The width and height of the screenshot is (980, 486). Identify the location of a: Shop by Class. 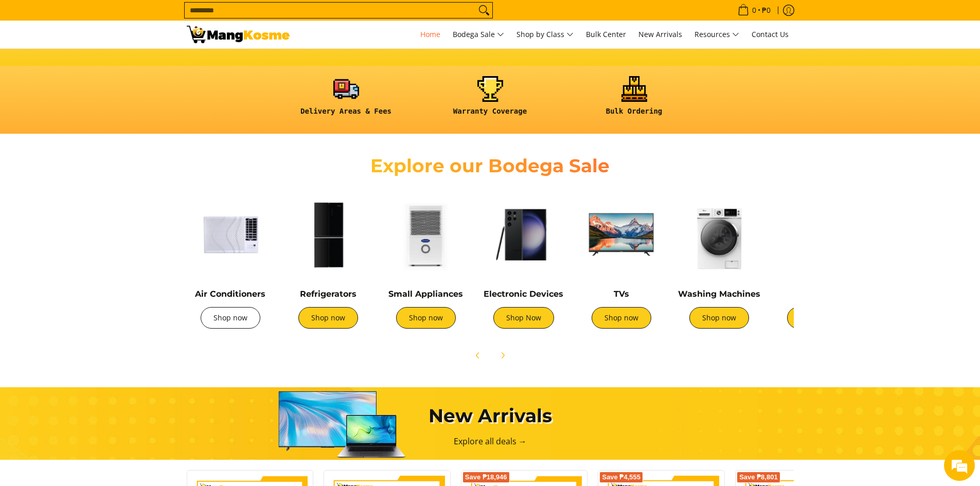
(545, 35).